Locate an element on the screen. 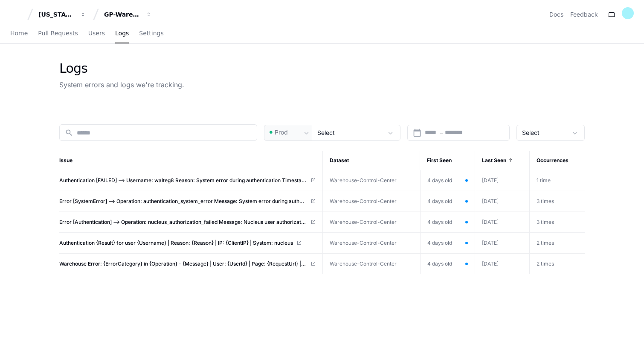 This screenshot has height=349, width=644. mat-icon: calendar_today is located at coordinates (417, 133).